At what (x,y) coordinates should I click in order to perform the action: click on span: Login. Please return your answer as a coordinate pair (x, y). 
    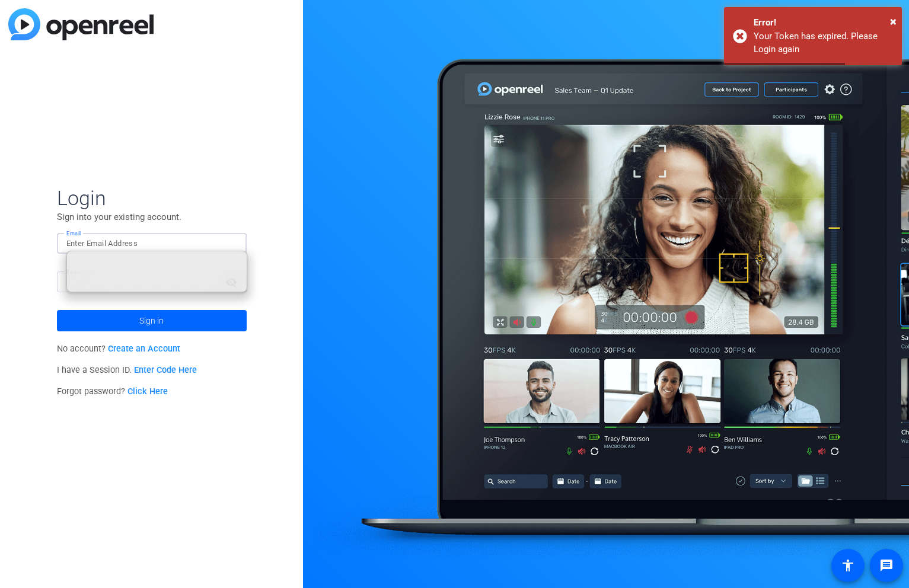
    Looking at the image, I should click on (152, 198).